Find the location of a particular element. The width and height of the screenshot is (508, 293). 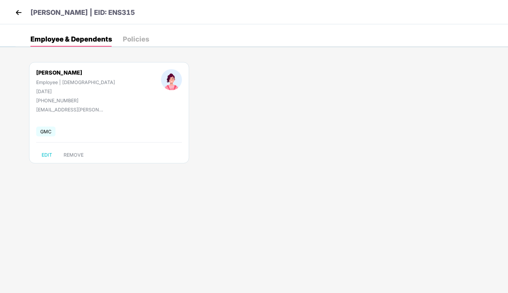

div: Policies is located at coordinates (136, 39).